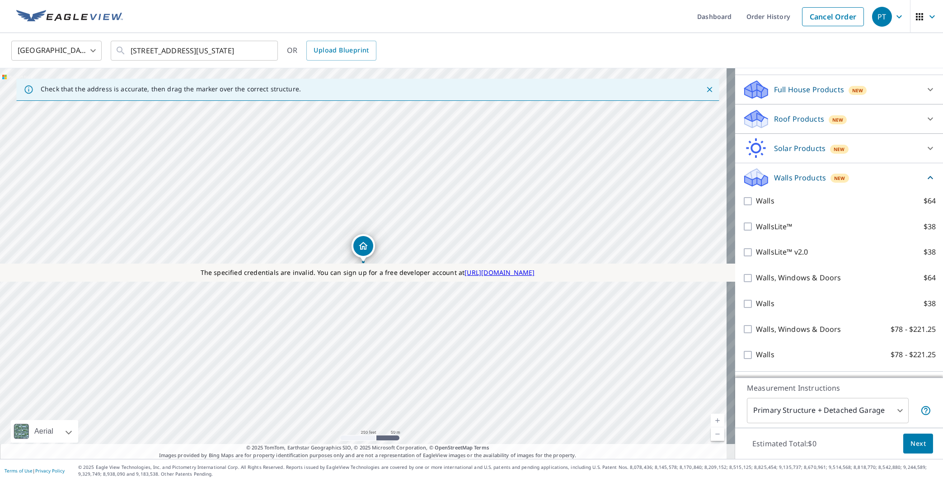 Image resolution: width=943 pixels, height=482 pixels. What do you see at coordinates (341, 51) in the screenshot?
I see `a: Upload Blueprint` at bounding box center [341, 51].